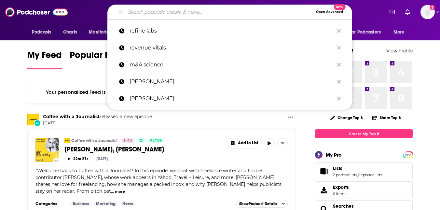  What do you see at coordinates (343, 206) in the screenshot?
I see `a: Searches` at bounding box center [343, 206].